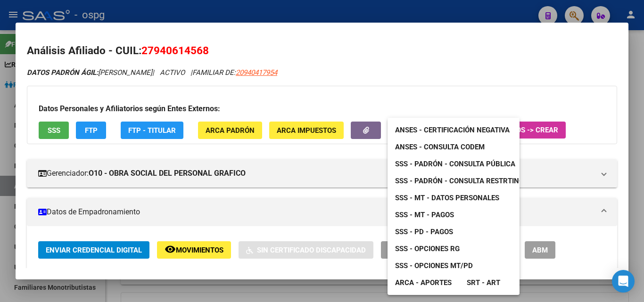 Image resolution: width=644 pixels, height=302 pixels. Describe the element at coordinates (455, 164) in the screenshot. I see `a: SSS - Padrón - Consulta Pública` at that location.